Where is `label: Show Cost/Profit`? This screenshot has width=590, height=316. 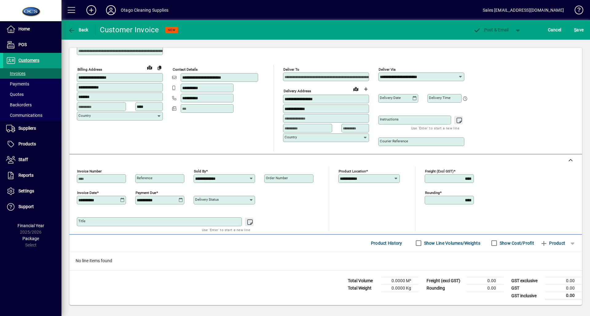 label: Show Cost/Profit is located at coordinates (516, 243).